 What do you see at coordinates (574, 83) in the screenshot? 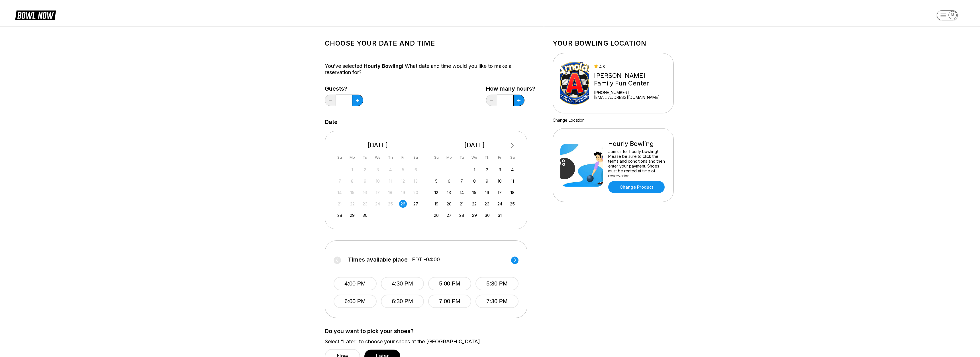
I see `img: Arnold's Family Fun Center` at bounding box center [574, 83].